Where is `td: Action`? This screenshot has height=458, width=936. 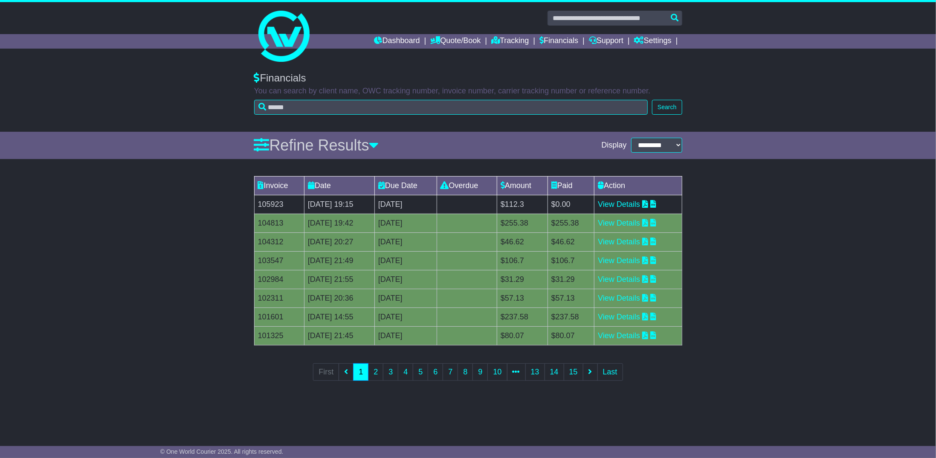
td: Action is located at coordinates (638, 185).